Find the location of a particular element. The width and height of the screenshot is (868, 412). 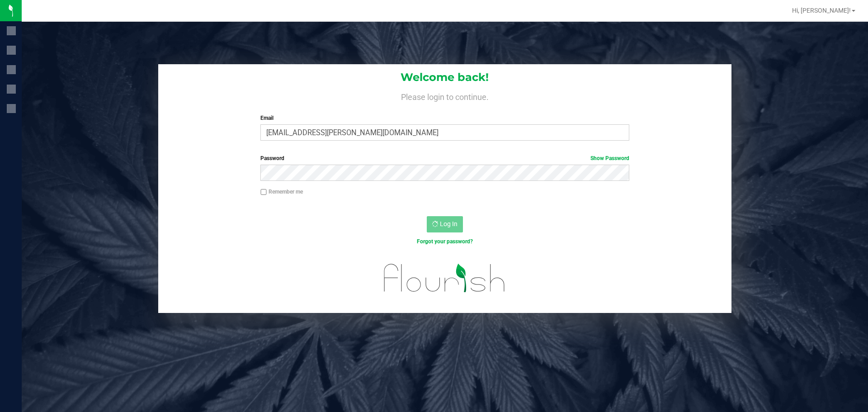

img: flourish_logo.svg is located at coordinates (444, 278).